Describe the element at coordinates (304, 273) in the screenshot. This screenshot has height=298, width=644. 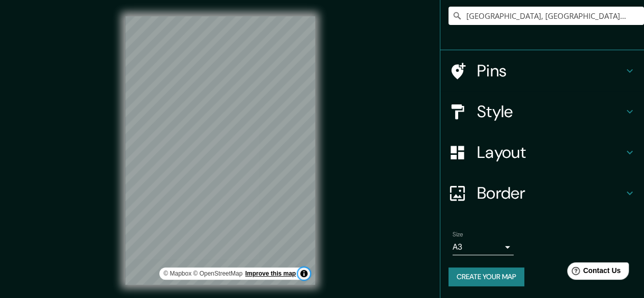
I see `button: Toggle attribution` at that location.